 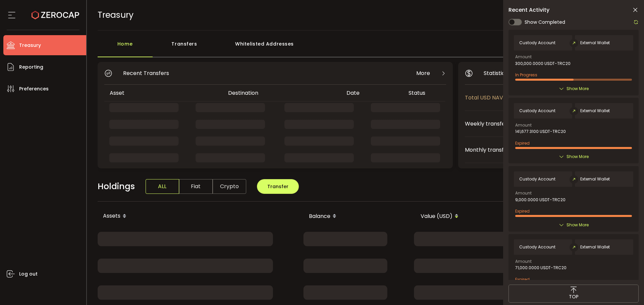 What do you see at coordinates (162, 187) in the screenshot?
I see `span: ALL` at bounding box center [162, 187].